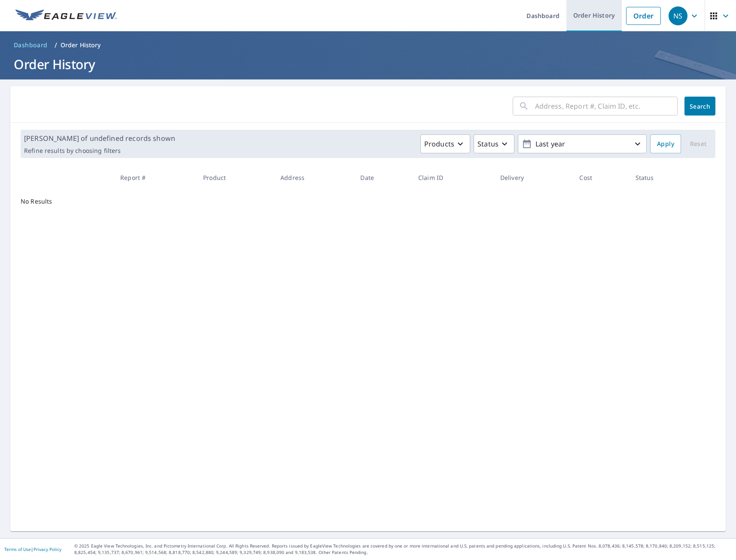  What do you see at coordinates (99, 151) in the screenshot?
I see `p: Refine results by choosing filters` at bounding box center [99, 151].